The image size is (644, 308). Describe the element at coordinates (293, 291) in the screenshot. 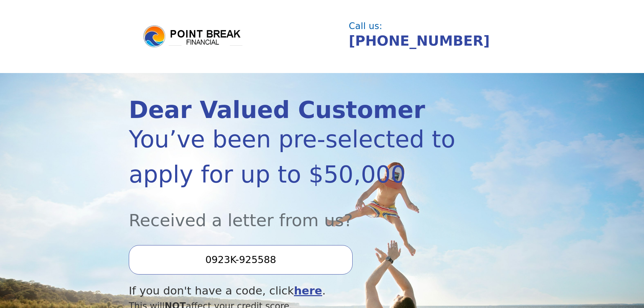

I see `div: If you don't have a code, click .` at that location.